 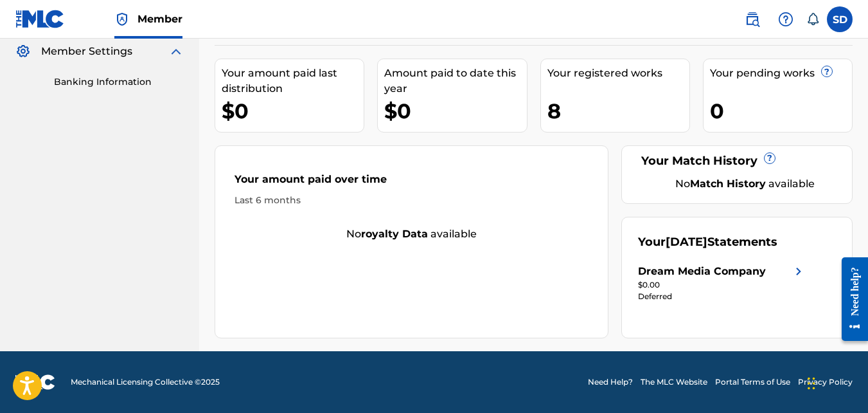 I want to click on div: $0.00, so click(x=722, y=285).